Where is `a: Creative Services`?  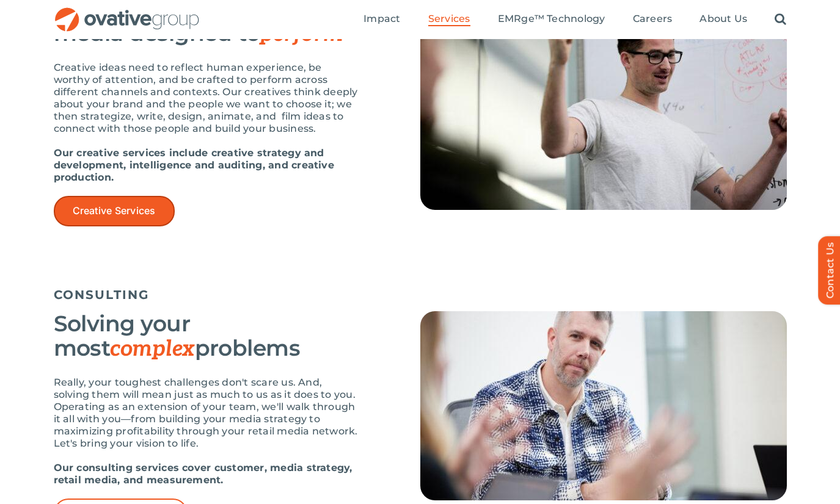 a: Creative Services is located at coordinates (114, 211).